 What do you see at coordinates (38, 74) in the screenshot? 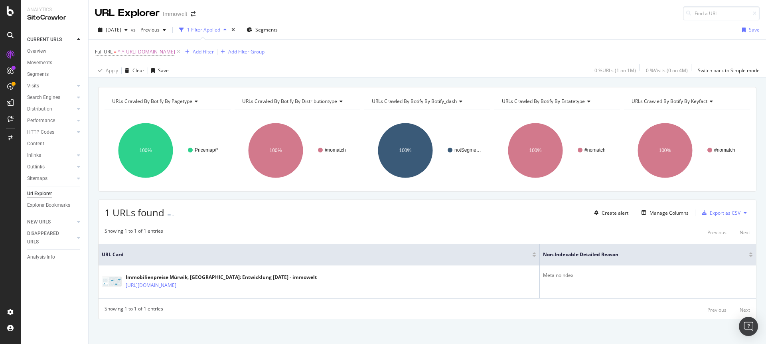
I see `div: Segments` at bounding box center [38, 74].